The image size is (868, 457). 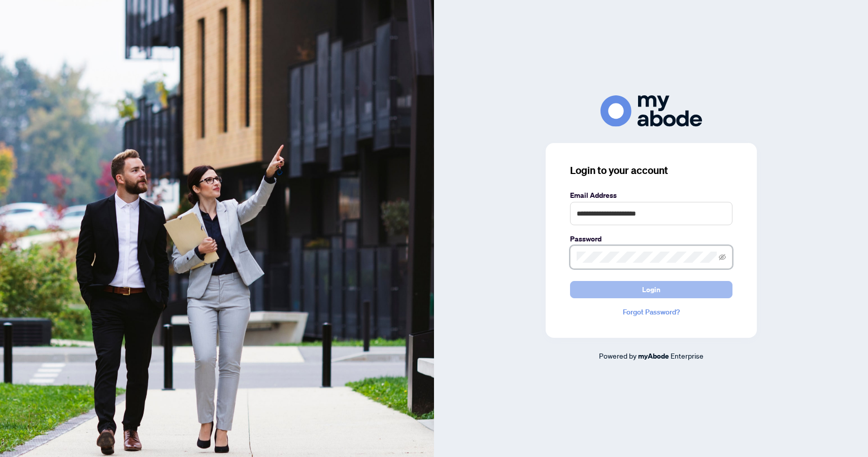 I want to click on a: myAbode, so click(x=653, y=356).